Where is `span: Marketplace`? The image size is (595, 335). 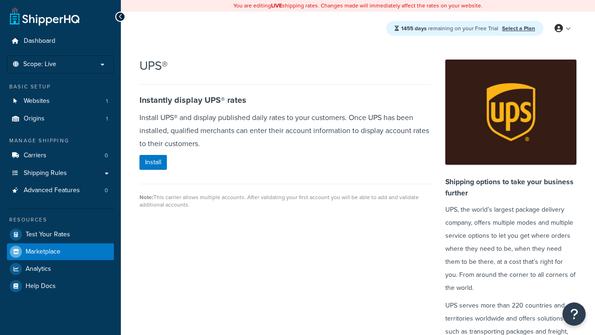 span: Marketplace is located at coordinates (43, 251).